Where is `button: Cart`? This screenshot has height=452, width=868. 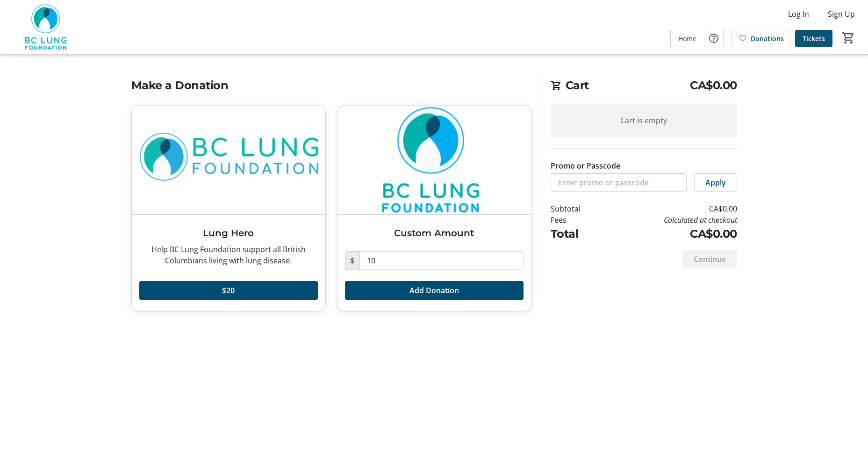
button: Cart is located at coordinates (848, 38).